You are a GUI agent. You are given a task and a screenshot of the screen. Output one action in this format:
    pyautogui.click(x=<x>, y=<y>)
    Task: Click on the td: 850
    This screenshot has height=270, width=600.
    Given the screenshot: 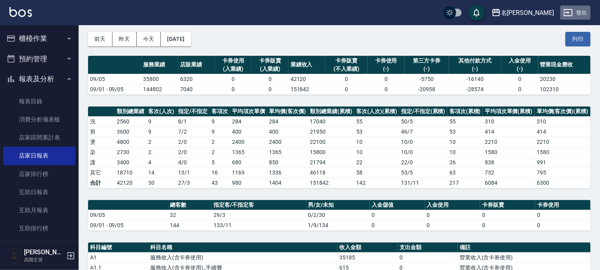 What is the action you would take?
    pyautogui.click(x=287, y=162)
    